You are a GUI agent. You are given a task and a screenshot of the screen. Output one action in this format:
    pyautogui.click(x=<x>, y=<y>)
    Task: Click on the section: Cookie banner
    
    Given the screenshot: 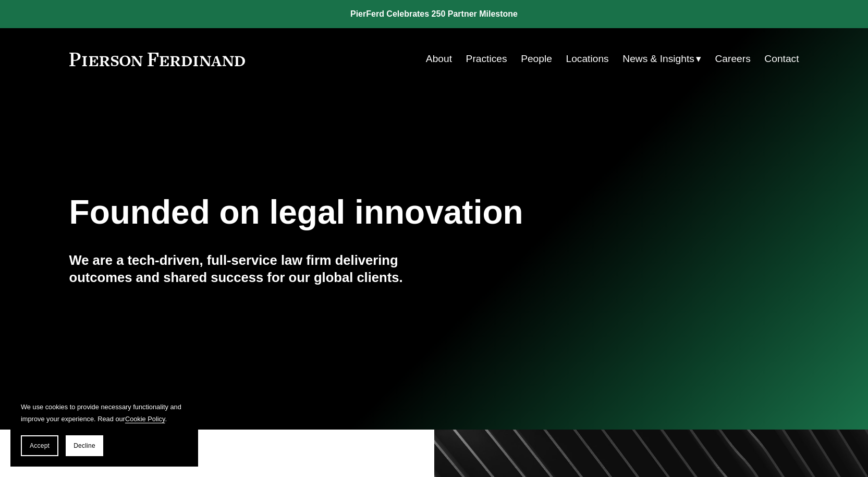 What is the action you would take?
    pyautogui.click(x=105, y=428)
    